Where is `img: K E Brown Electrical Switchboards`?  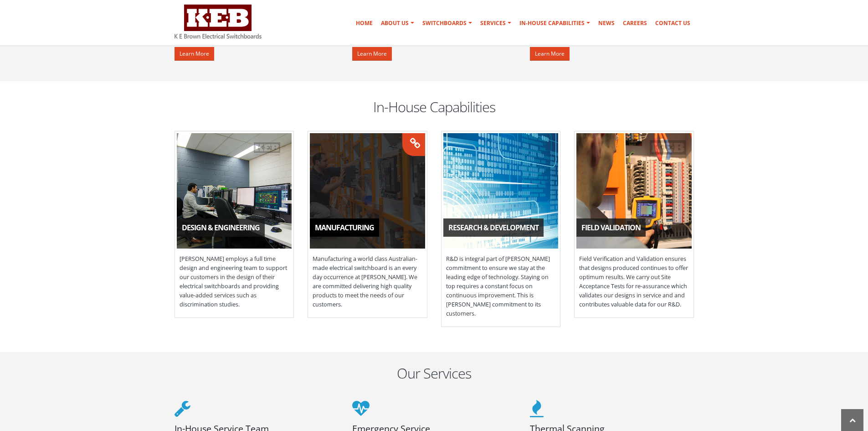
img: K E Brown Electrical Switchboards is located at coordinates (218, 21).